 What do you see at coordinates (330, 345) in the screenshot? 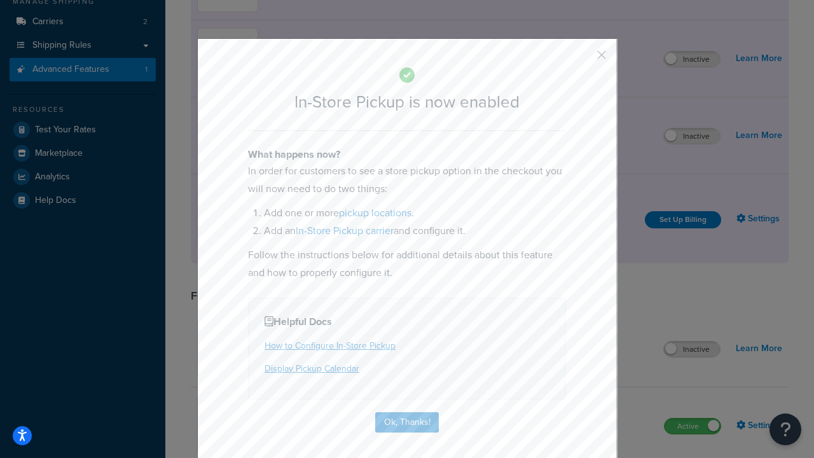
I see `a: How to Configure In-Store Pickup` at bounding box center [330, 345].